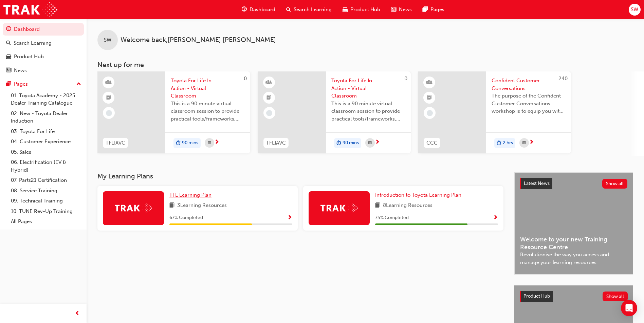 This screenshot has width=644, height=323. What do you see at coordinates (46, 180) in the screenshot?
I see `a: 07. Parts21 Certification` at bounding box center [46, 180].